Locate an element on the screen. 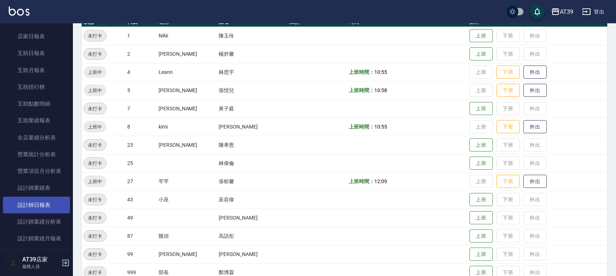  a: 互助月報表 is located at coordinates (36, 70).